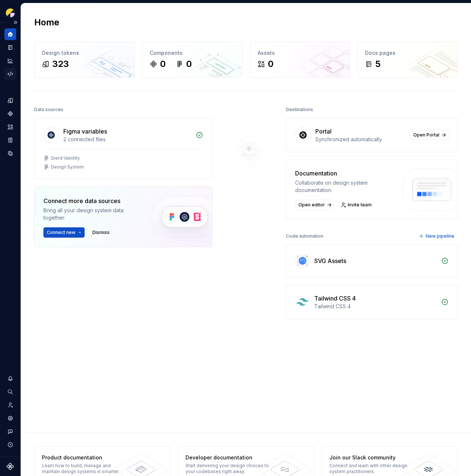 The image size is (471, 476). I want to click on div: Analytics, so click(11, 60).